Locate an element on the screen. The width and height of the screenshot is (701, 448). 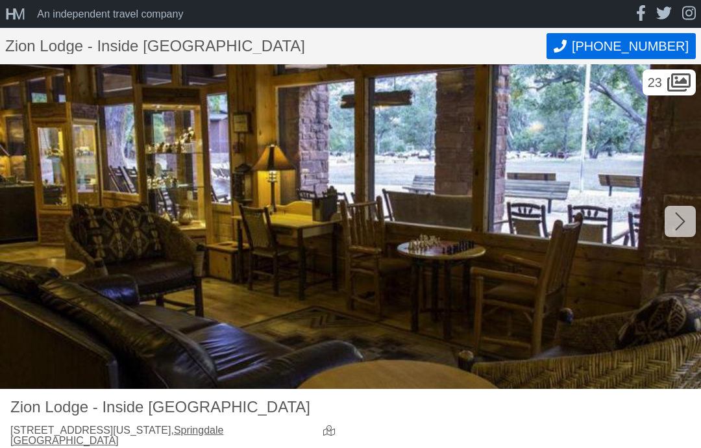
a: twitter is located at coordinates (664, 14).